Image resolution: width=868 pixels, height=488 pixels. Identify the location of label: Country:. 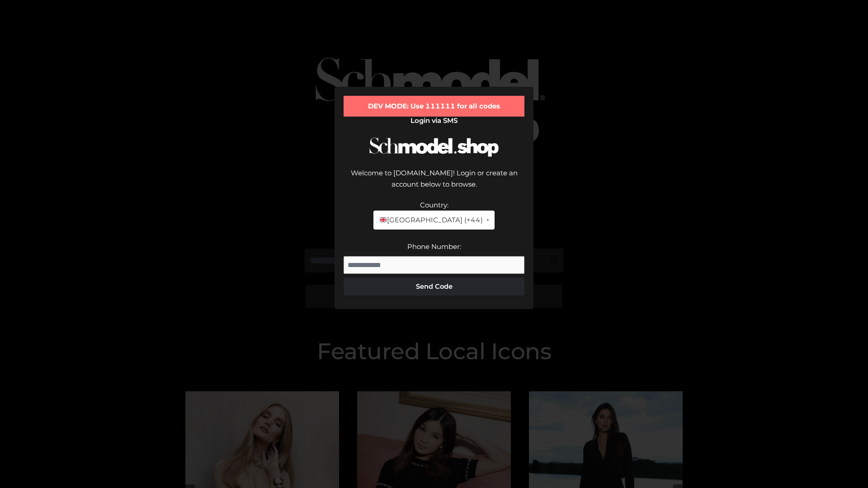
(434, 205).